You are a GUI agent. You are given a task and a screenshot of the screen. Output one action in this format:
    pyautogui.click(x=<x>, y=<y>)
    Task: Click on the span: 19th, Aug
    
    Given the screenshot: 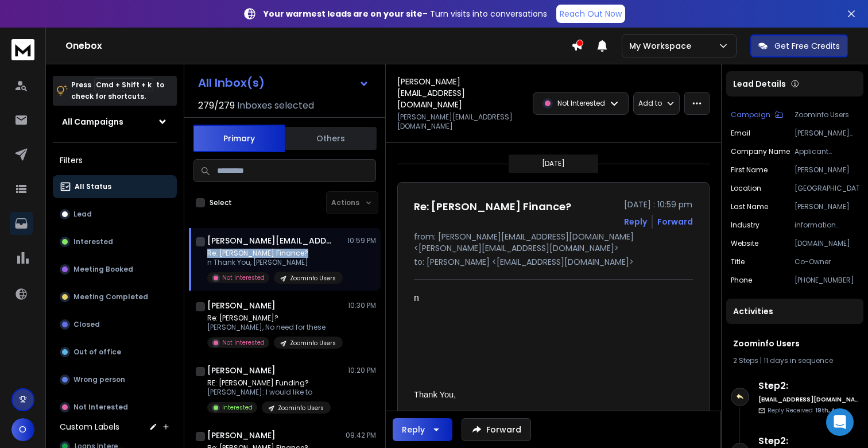 What is the action you would take?
    pyautogui.click(x=829, y=410)
    